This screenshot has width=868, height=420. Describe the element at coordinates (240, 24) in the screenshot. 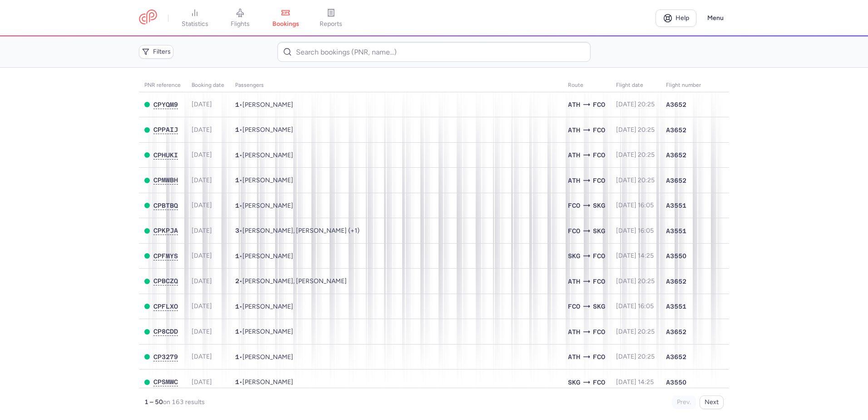

I see `span: flights` at that location.